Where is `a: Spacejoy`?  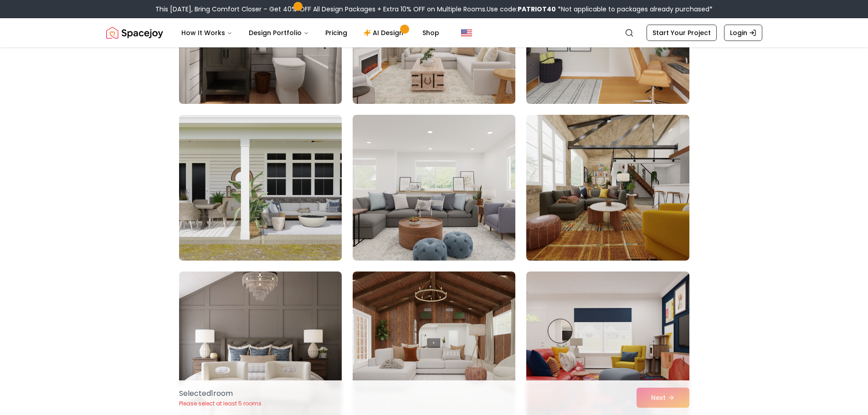
a: Spacejoy is located at coordinates (134, 33).